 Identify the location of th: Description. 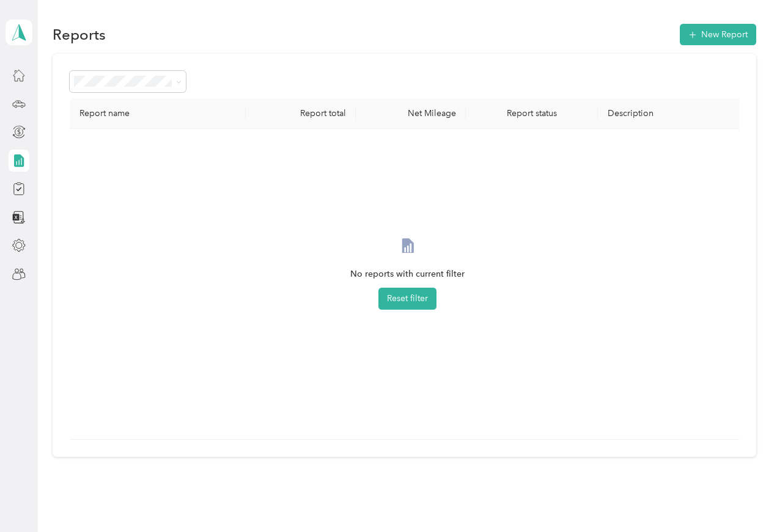
(671, 113).